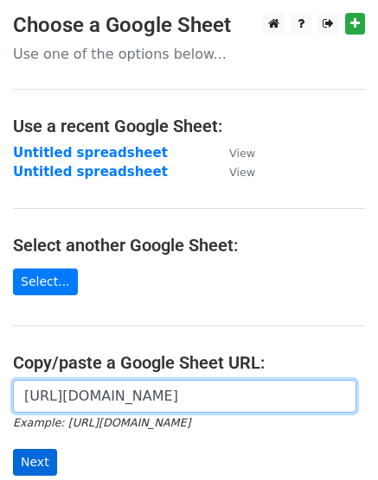 The image size is (378, 480). I want to click on h4: Select another Google Sheet:, so click(188, 245).